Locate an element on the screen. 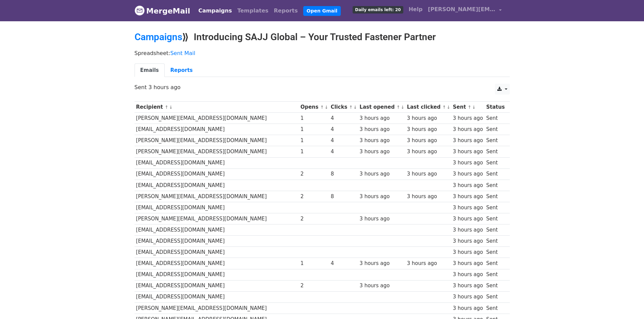 Image resolution: width=644 pixels, height=319 pixels. a: MergeMail is located at coordinates (162, 11).